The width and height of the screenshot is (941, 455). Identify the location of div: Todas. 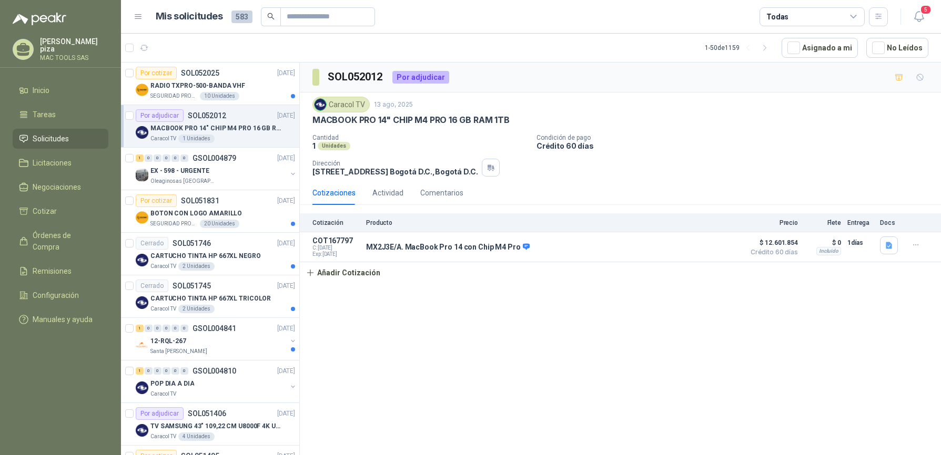
(777, 17).